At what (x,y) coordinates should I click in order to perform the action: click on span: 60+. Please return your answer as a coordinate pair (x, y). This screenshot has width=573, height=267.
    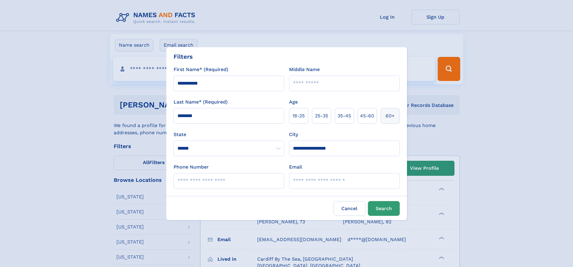
    Looking at the image, I should click on (390, 116).